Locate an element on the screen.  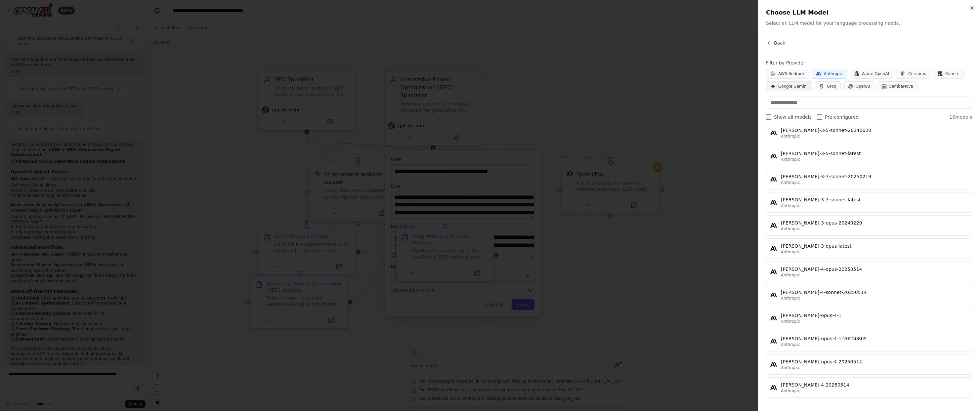
label: Pre-configured is located at coordinates (838, 117).